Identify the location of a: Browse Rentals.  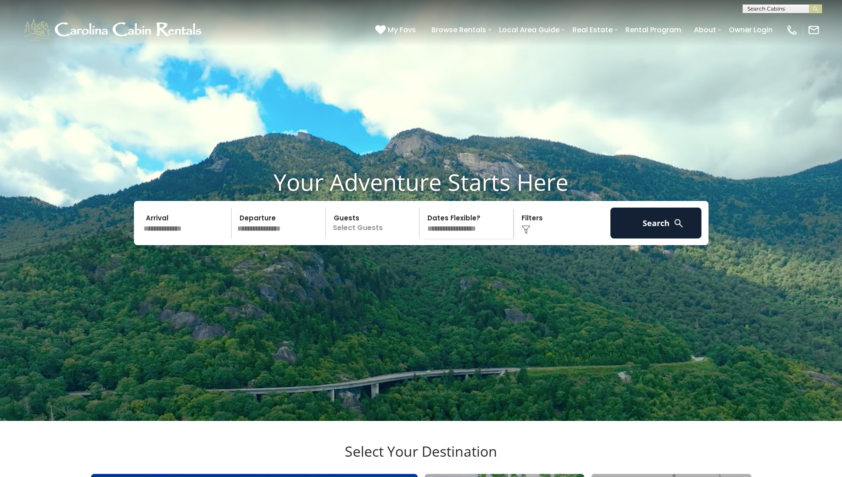
(459, 30).